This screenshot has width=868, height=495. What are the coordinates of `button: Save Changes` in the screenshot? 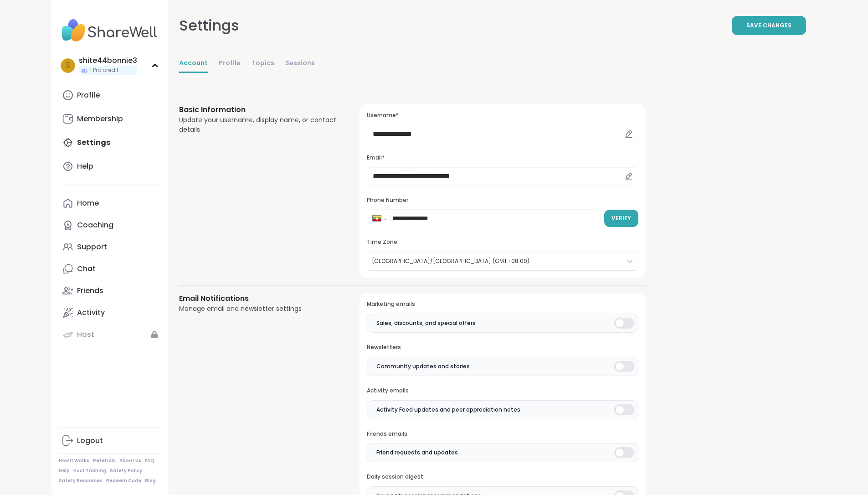 It's located at (768, 25).